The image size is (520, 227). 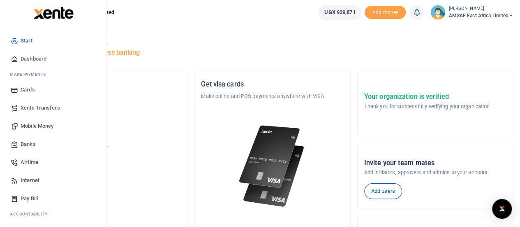 What do you see at coordinates (438, 12) in the screenshot?
I see `img: profile-user` at bounding box center [438, 12].